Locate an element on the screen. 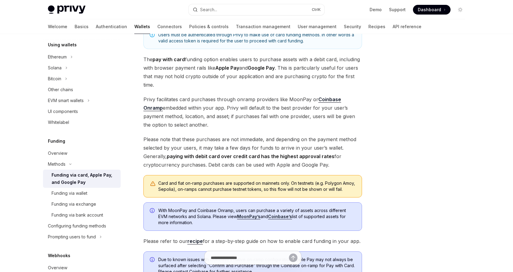 The width and height of the screenshot is (513, 272). a: Demo is located at coordinates (376, 10).